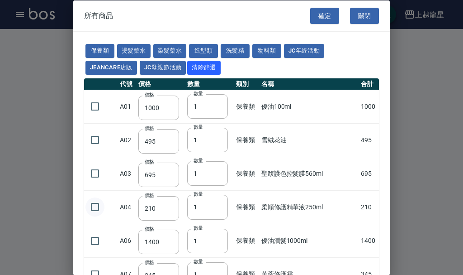 This screenshot has width=463, height=275. Describe the element at coordinates (204, 51) in the screenshot. I see `button: 造型類` at that location.